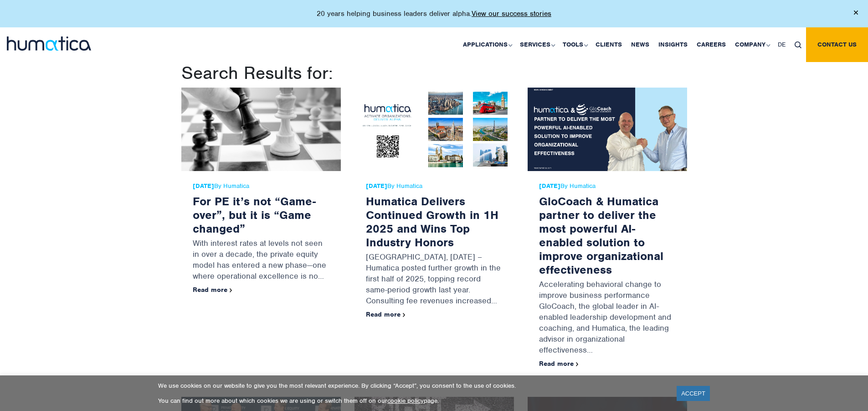 The width and height of the screenshot is (868, 411). I want to click on h1: Search Results for:, so click(434, 73).